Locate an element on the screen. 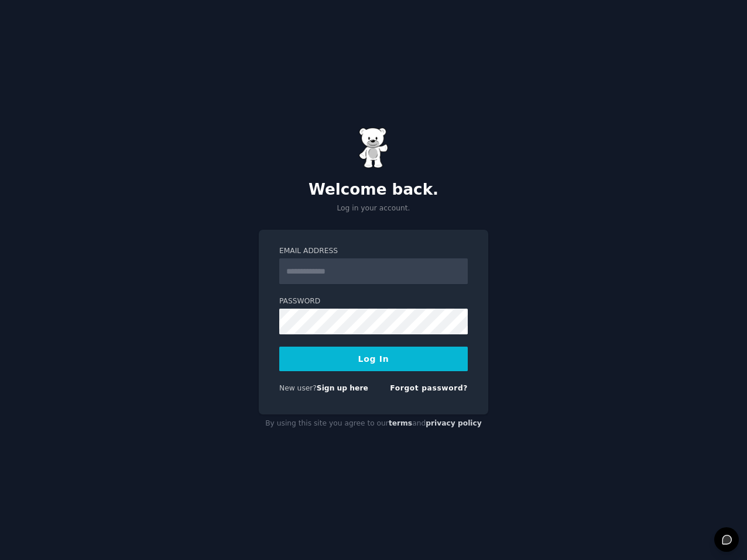 The image size is (747, 560). img: Gummy Bear is located at coordinates (374, 148).